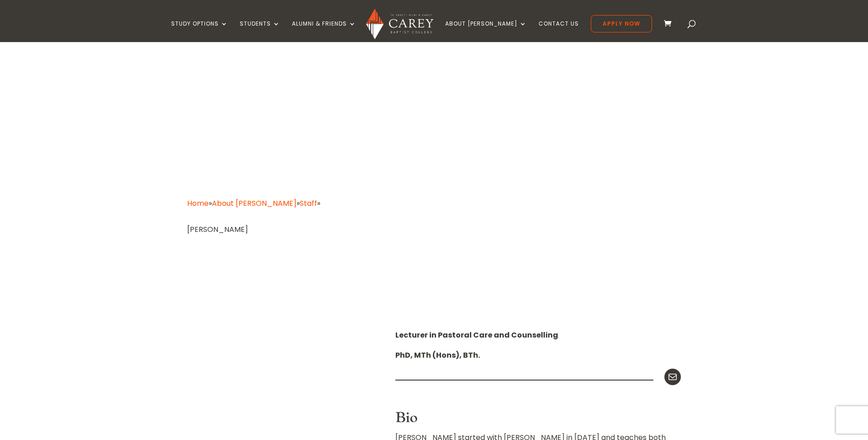  Describe the element at coordinates (198, 203) in the screenshot. I see `a: Home` at that location.